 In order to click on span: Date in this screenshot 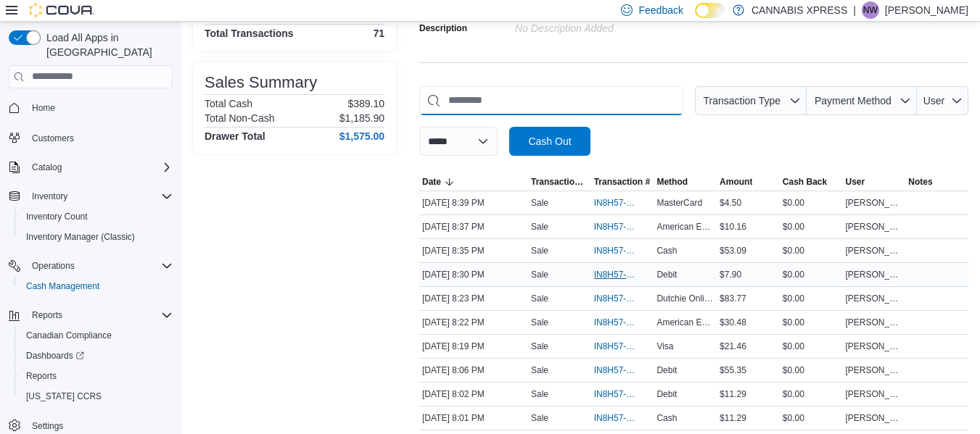, I will do `click(431, 182)`.